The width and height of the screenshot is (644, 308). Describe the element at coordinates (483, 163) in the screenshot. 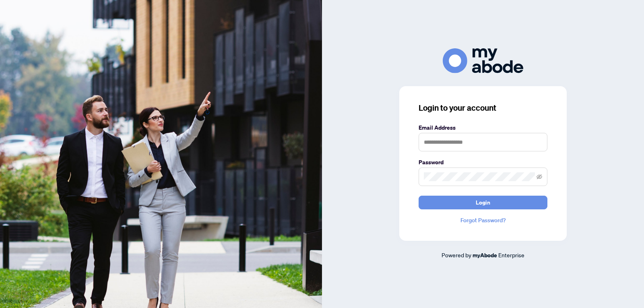

I see `label: Password` at that location.